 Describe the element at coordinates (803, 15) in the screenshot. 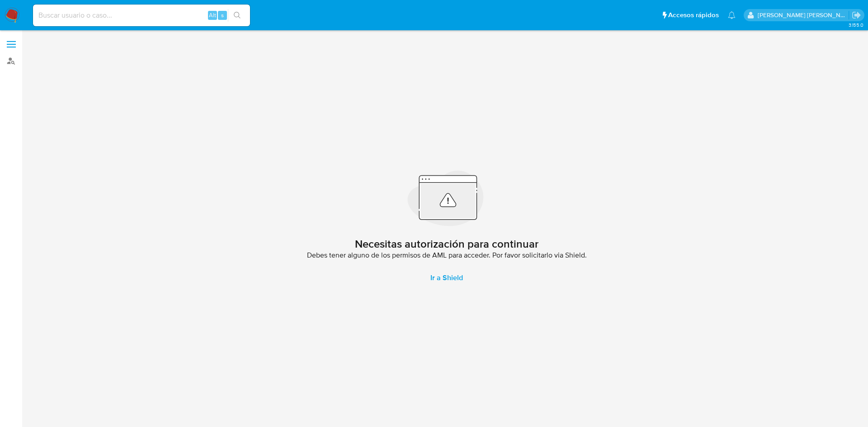

I see `p: ext_jesssali@mercadolibre.com.mx` at that location.